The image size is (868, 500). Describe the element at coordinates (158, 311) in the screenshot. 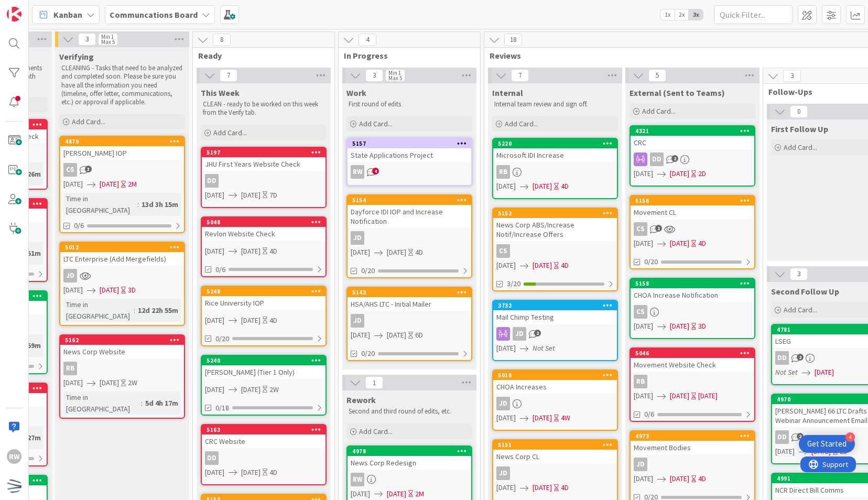

I see `div: 12d 22h 55m` at that location.